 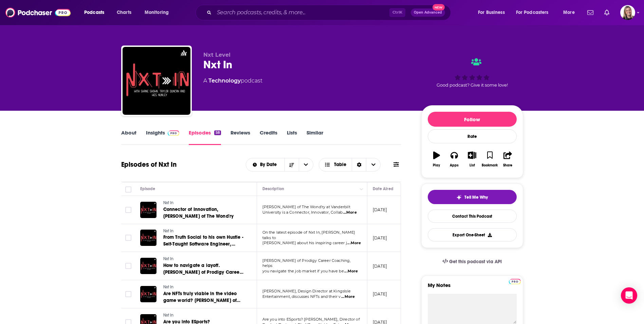 I want to click on button: Follow, so click(x=472, y=119).